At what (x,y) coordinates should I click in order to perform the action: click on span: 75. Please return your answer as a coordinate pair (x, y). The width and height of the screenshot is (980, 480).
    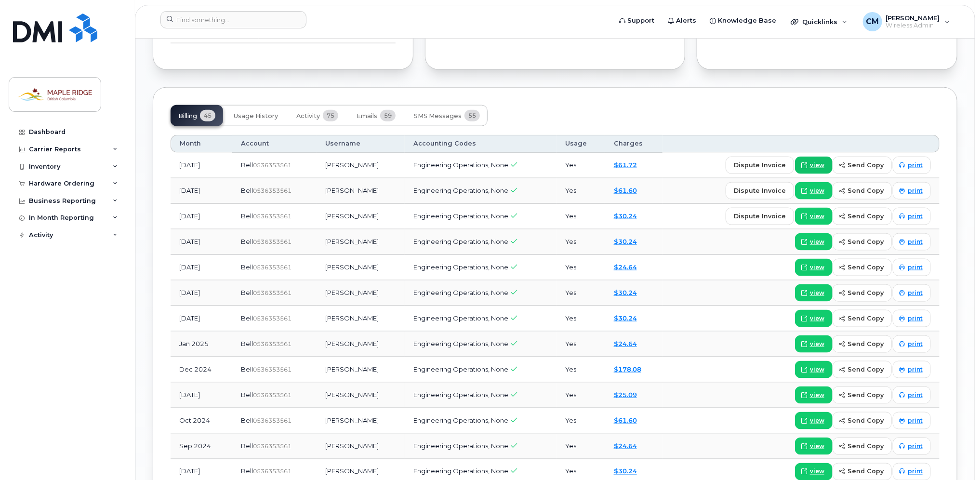
    Looking at the image, I should click on (331, 116).